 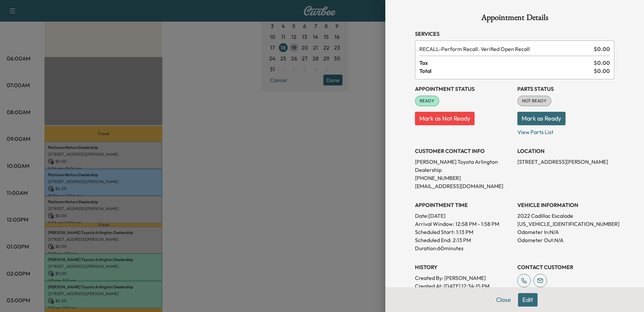 I want to click on h3: CONTACT CUSTOMER, so click(x=566, y=267).